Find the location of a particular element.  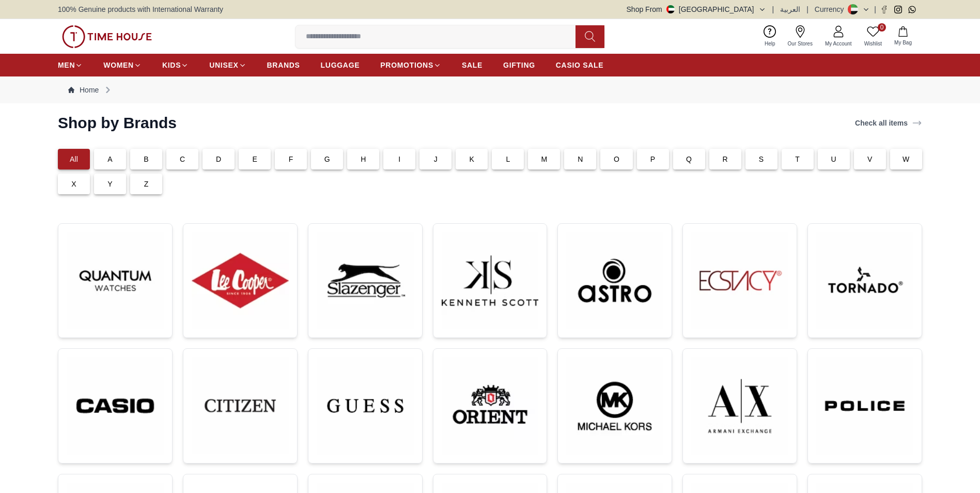

span: Help is located at coordinates (770, 43).